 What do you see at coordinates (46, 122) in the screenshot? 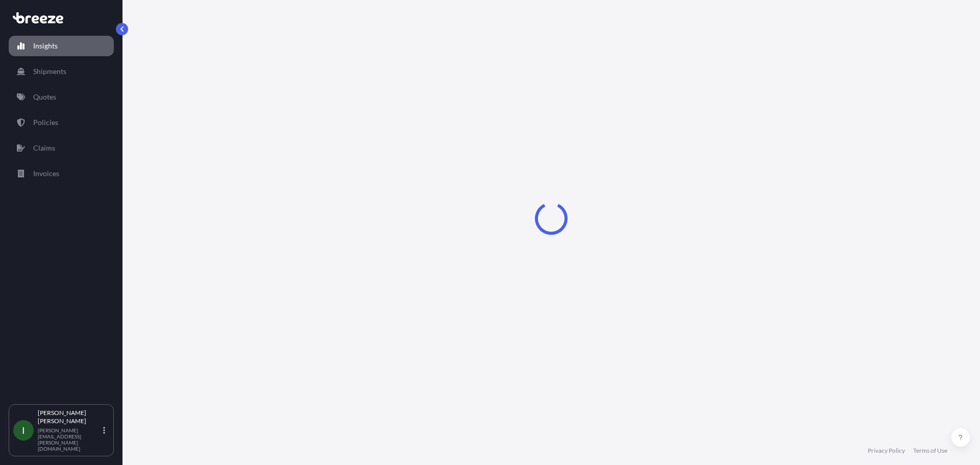
I see `p: Policies` at bounding box center [46, 122].